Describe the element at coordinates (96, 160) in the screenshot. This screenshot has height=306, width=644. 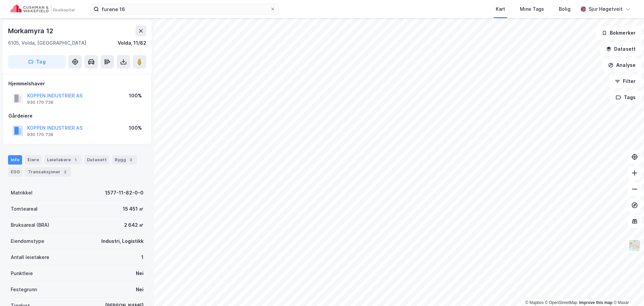
I see `div: Datasett` at that location.